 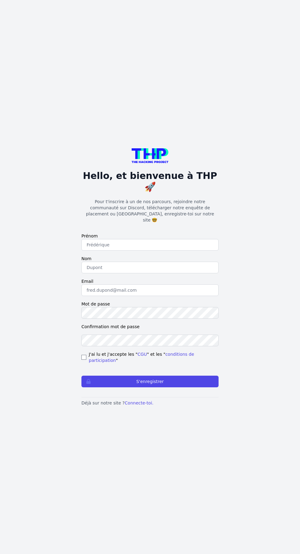 What do you see at coordinates (150, 304) in the screenshot?
I see `label: Mot de passe` at bounding box center [150, 304].